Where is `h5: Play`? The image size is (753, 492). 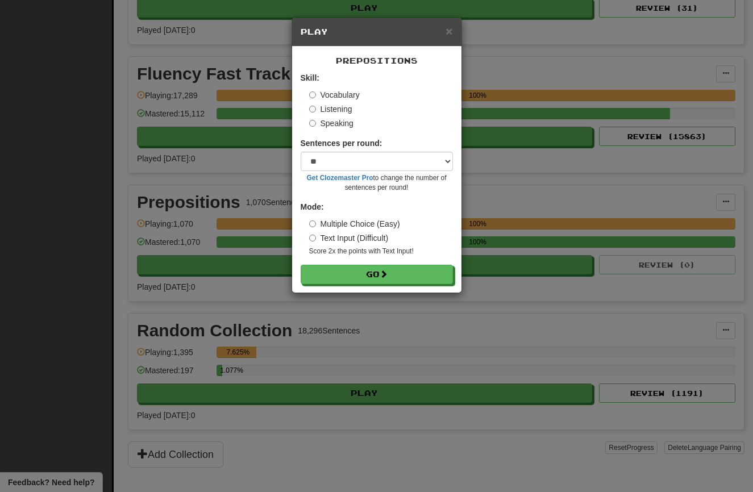 h5: Play is located at coordinates (377, 32).